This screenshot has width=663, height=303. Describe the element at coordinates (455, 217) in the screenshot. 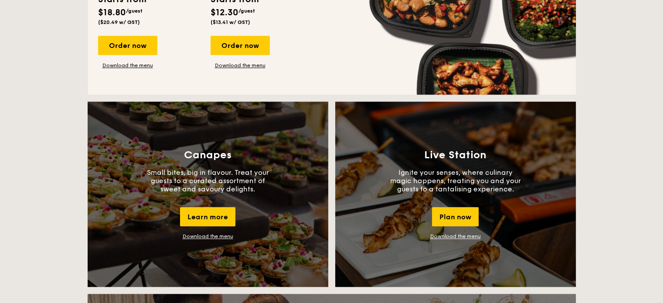

I see `div: Plan now` at that location.